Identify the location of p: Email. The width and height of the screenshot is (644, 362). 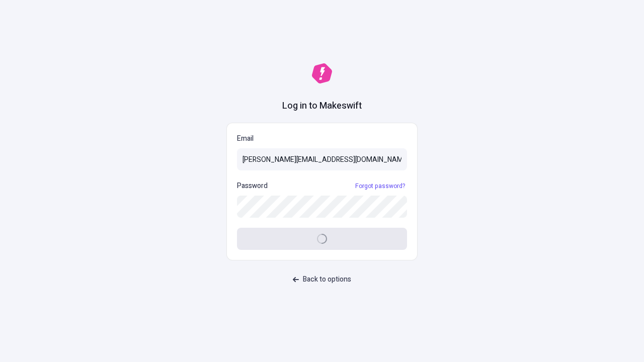
(322, 139).